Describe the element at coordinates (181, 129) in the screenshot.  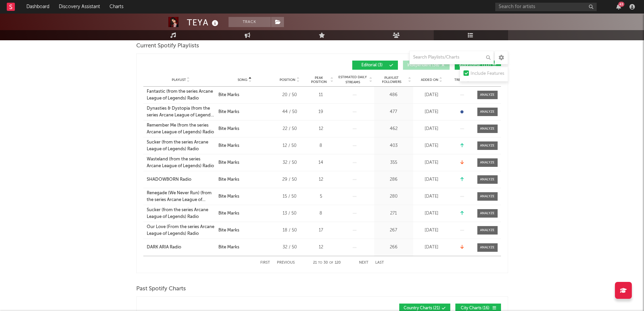
I see `div: Remember Me (from the series Arcane League of Legends) Radio` at that location.